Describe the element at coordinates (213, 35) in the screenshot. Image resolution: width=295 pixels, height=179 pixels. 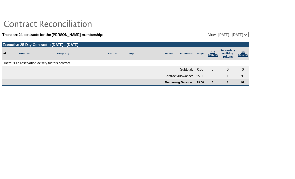
I see `td: View:` at that location.